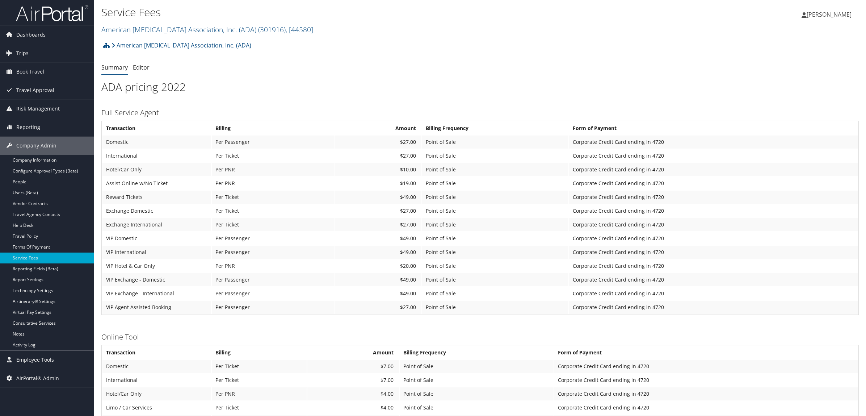 This screenshot has width=866, height=416. Describe the element at coordinates (378, 183) in the screenshot. I see `td: $19.00` at that location.